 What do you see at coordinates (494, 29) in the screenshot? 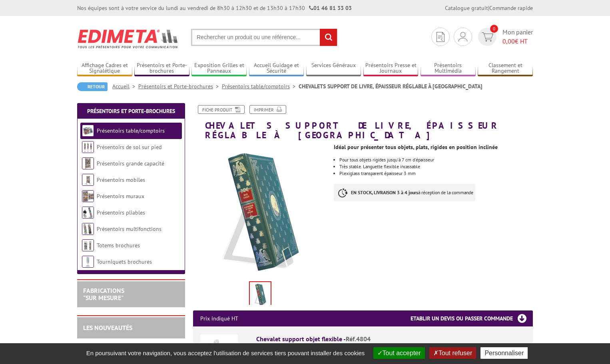
I see `span: 0` at bounding box center [494, 29].